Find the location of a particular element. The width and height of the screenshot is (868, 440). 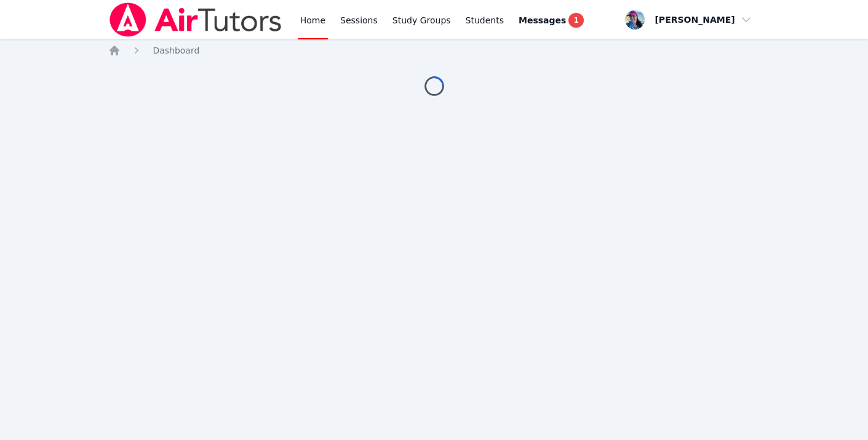

img: Air Tutors is located at coordinates (195, 20).